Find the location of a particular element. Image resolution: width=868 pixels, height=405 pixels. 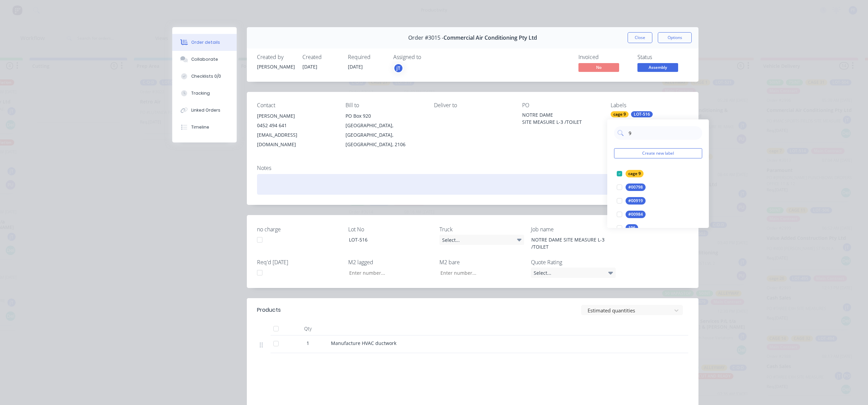

div: Created is located at coordinates (321, 57).